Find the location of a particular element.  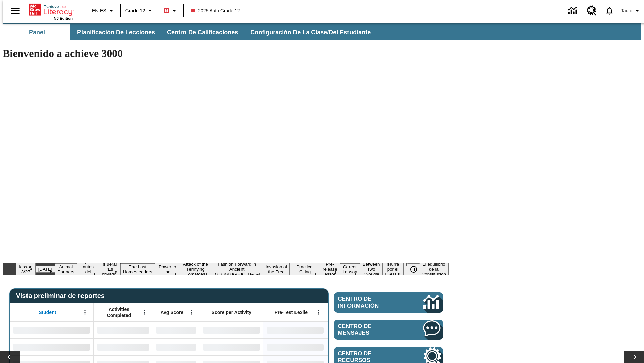

button: Pausar is located at coordinates (414, 269).